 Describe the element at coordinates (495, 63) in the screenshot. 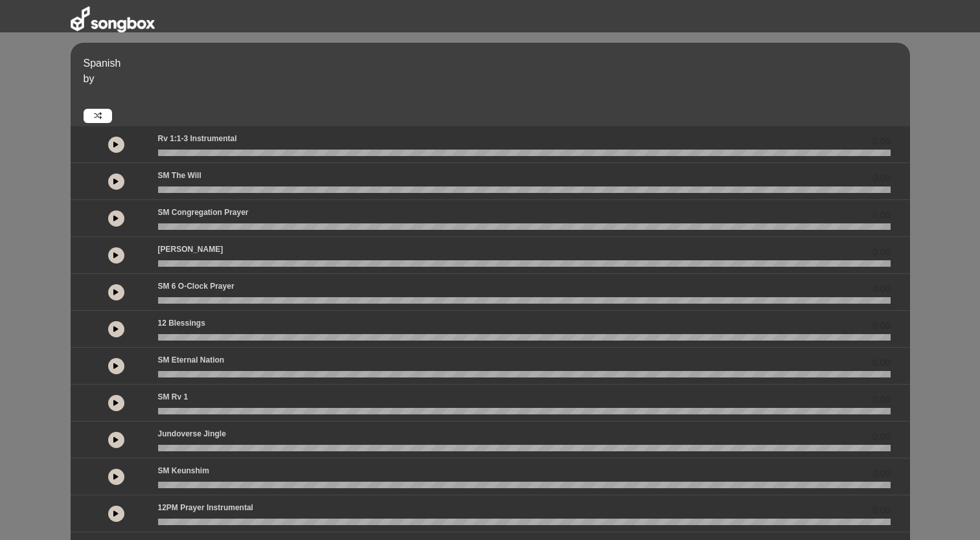

I see `p: Spanish` at that location.